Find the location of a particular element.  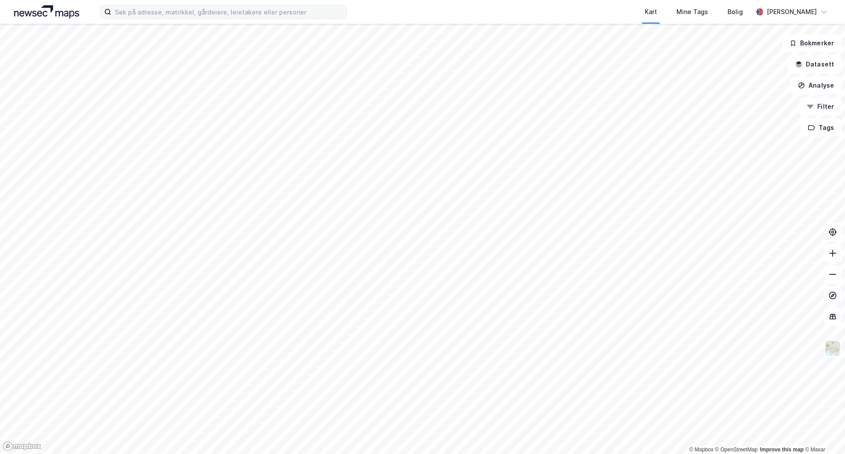

a: Mapbox homepage is located at coordinates (22, 446).